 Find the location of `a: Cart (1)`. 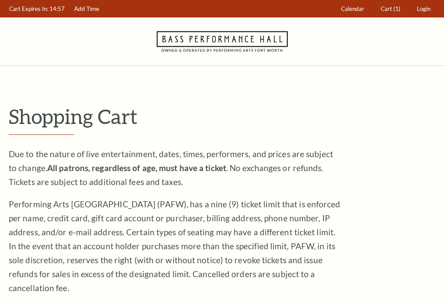

a: Cart (1) is located at coordinates (390, 9).